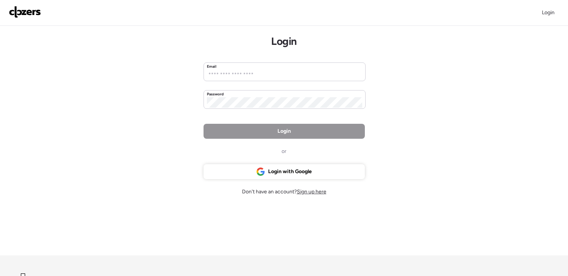  I want to click on h1: Login, so click(284, 41).